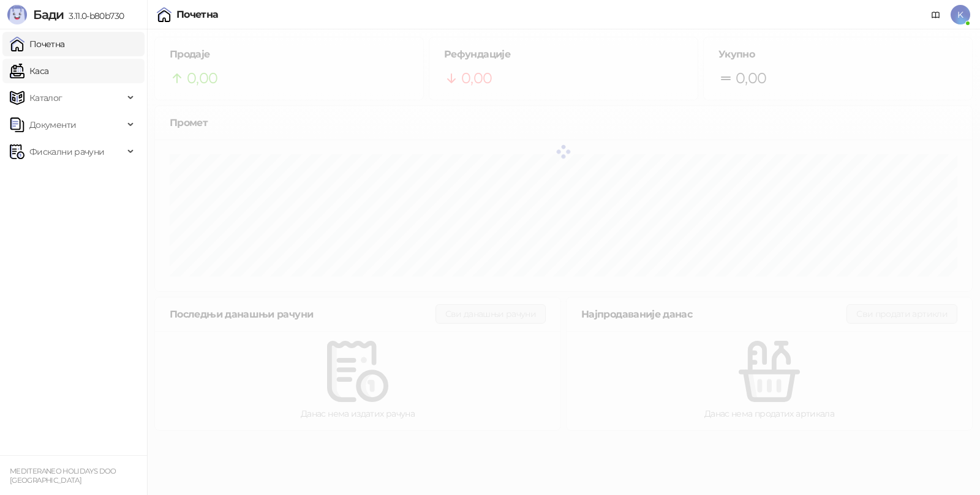 This screenshot has width=980, height=495. I want to click on span: K, so click(961, 15).